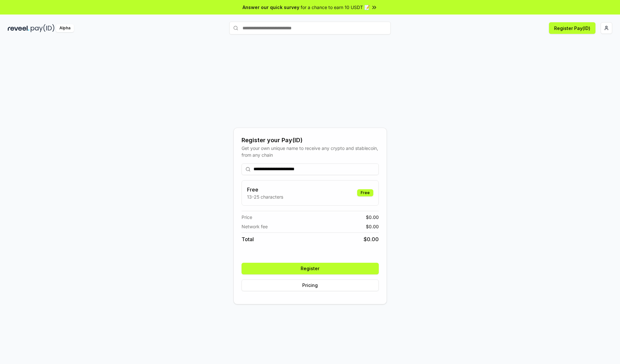 The height and width of the screenshot is (364, 620). What do you see at coordinates (310, 268) in the screenshot?
I see `button: Register` at bounding box center [310, 268].